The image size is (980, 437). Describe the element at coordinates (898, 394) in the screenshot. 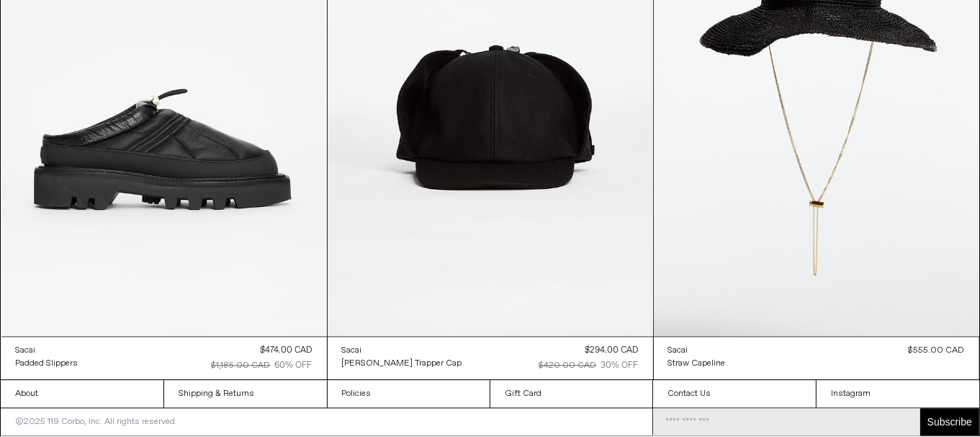

I see `a: Instagram` at that location.